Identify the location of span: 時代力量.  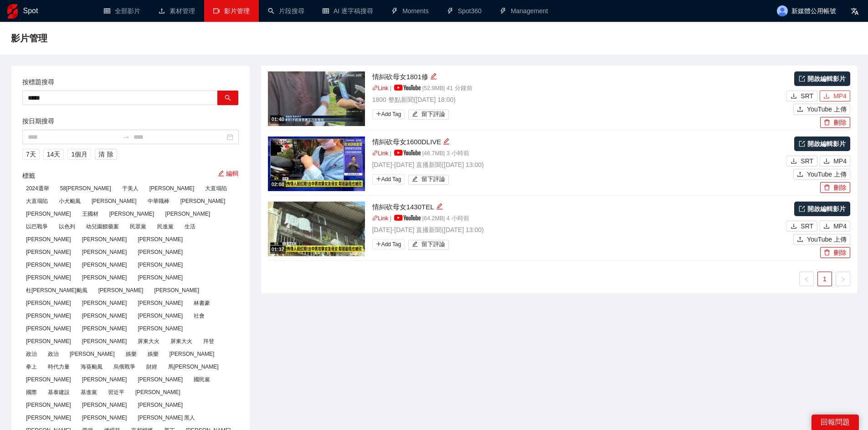
(59, 367).